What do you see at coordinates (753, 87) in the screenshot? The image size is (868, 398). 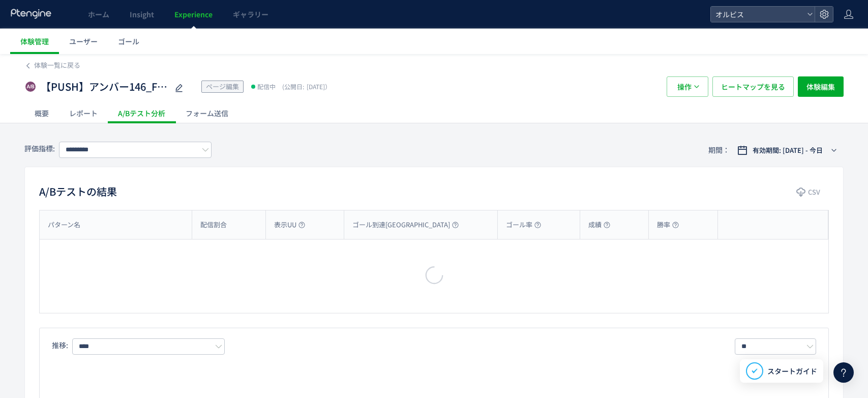 I see `button: ヒートマップを見る` at bounding box center [753, 87].